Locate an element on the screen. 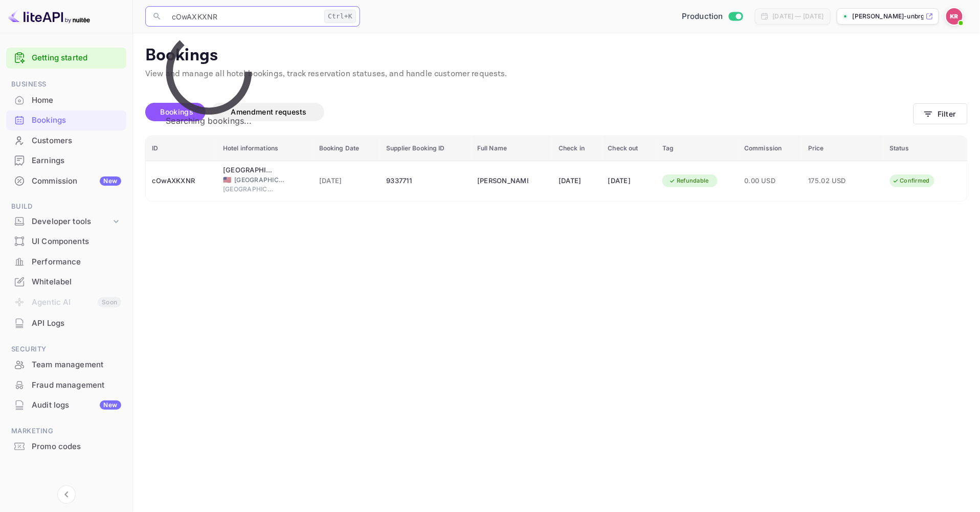 The height and width of the screenshot is (512, 980). span: Business is located at coordinates (66, 85).